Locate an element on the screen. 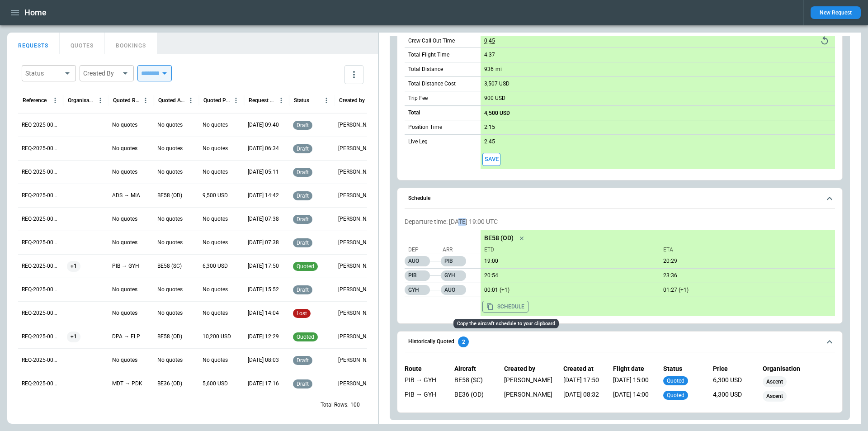  p: Crew Call Out Time is located at coordinates (432, 41).